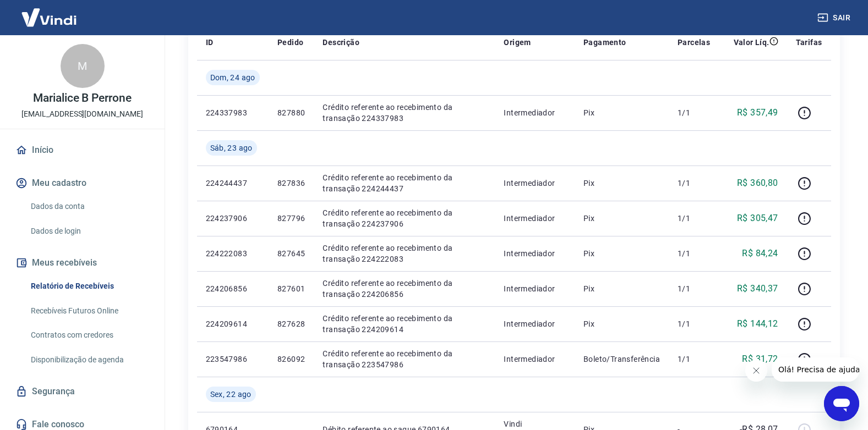 The height and width of the screenshot is (430, 868). Describe the element at coordinates (757, 324) in the screenshot. I see `p: R$ 144,12` at that location.